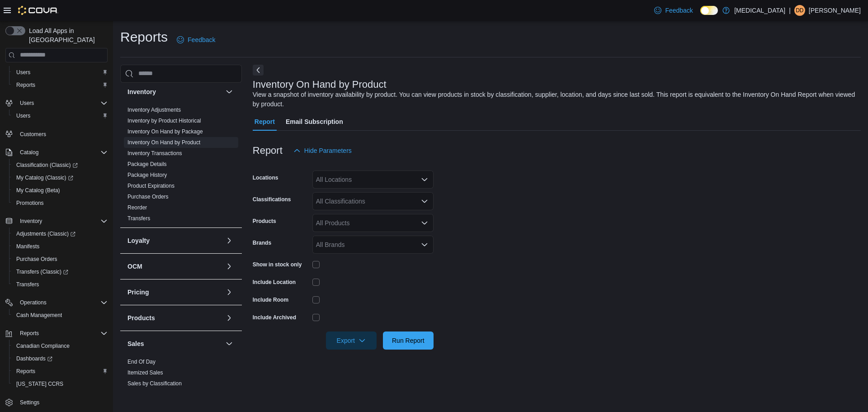 This screenshot has width=868, height=412. What do you see at coordinates (277, 264) in the screenshot?
I see `label: Show in stock only` at bounding box center [277, 264].